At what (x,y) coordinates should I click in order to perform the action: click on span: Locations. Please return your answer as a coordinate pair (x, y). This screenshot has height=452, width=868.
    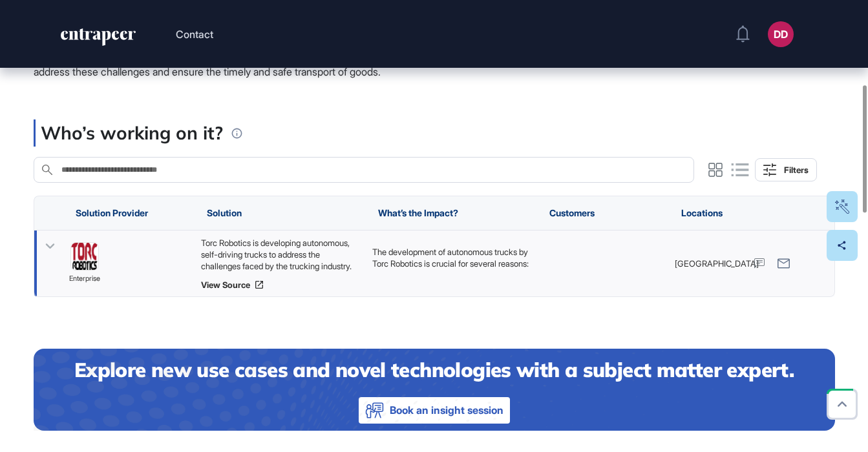
    Looking at the image, I should click on (701, 213).